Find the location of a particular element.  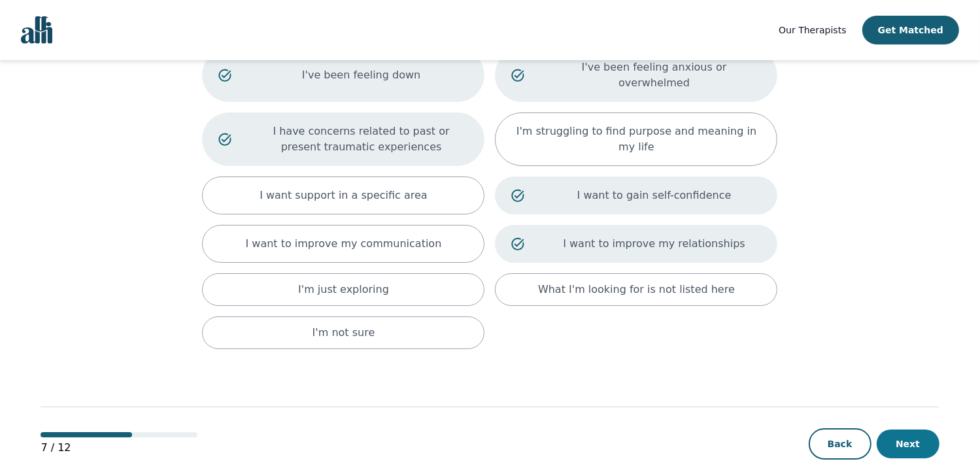

p: I've been feeling anxious or overwhelmed is located at coordinates (654, 75).